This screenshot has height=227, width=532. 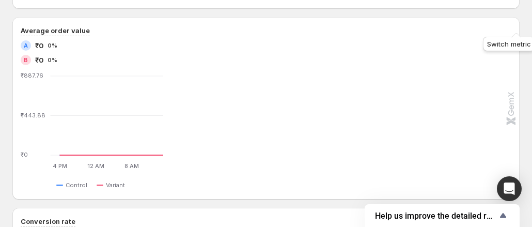 What do you see at coordinates (132, 166) in the screenshot?
I see `text: 8 AM` at bounding box center [132, 166].